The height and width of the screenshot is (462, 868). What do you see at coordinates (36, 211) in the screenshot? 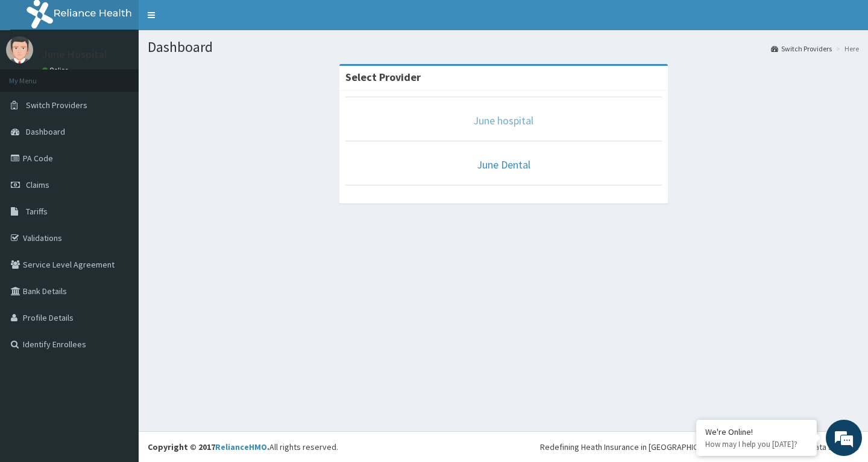
I see `span: Tariffs` at bounding box center [36, 211].